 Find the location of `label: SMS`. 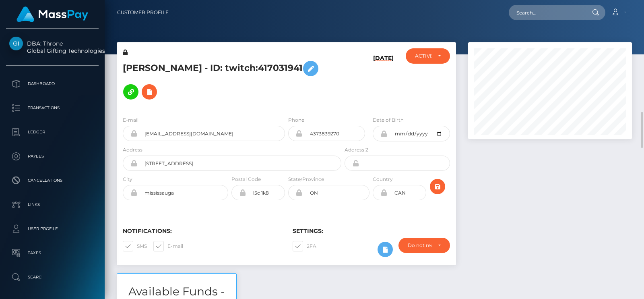

label: SMS is located at coordinates (135, 246).